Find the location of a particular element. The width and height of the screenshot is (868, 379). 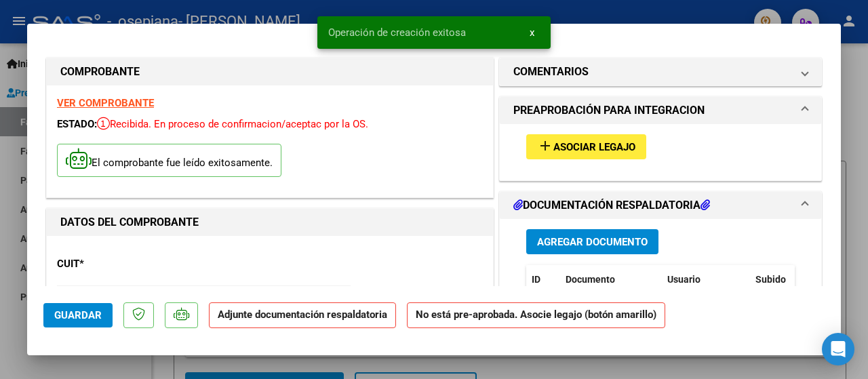

span: Asociar Legajo is located at coordinates (594, 147).